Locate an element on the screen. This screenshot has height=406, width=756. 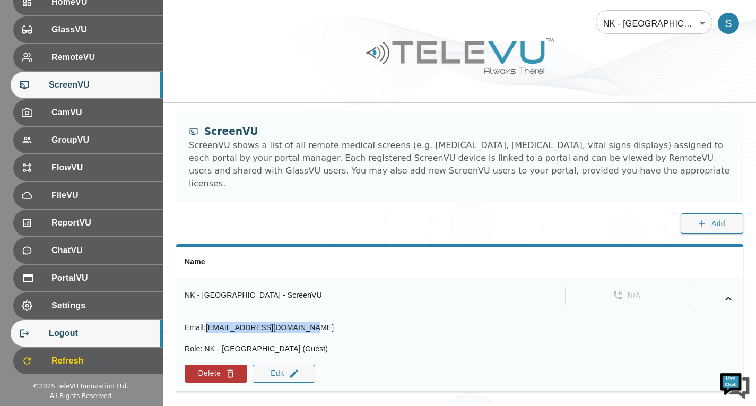
div: FlowVU is located at coordinates (88, 168).